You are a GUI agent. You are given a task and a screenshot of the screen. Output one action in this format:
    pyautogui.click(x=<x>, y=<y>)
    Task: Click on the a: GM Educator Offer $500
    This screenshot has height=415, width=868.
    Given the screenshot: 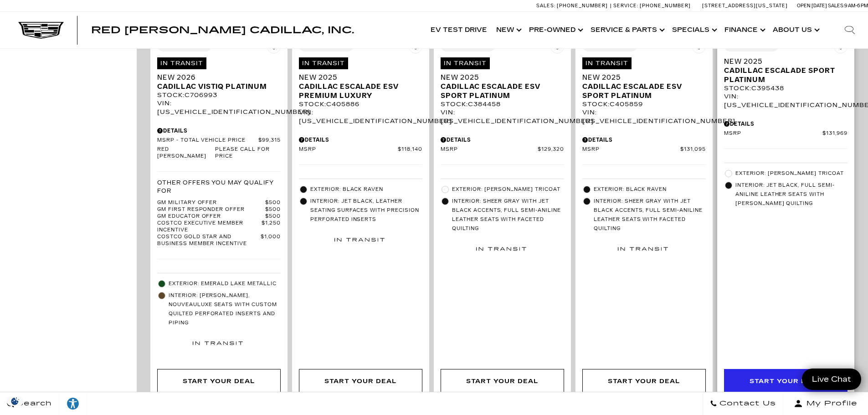 What is the action you would take?
    pyautogui.click(x=219, y=217)
    